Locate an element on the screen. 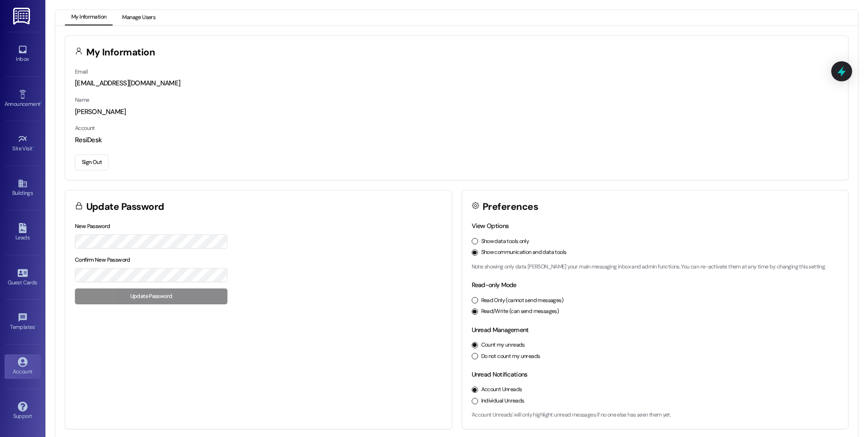 The image size is (868, 437). label: Read Only (cannot send messages) is located at coordinates (522, 301).